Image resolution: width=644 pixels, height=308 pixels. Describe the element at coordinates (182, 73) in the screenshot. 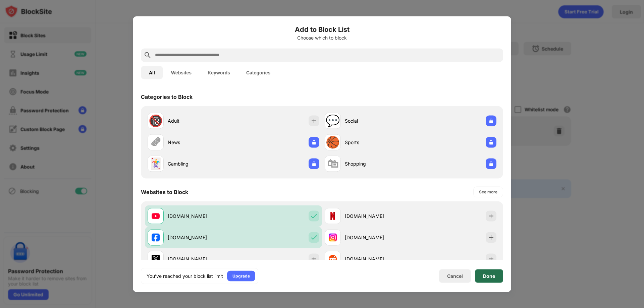

I see `button: Websites` at that location.